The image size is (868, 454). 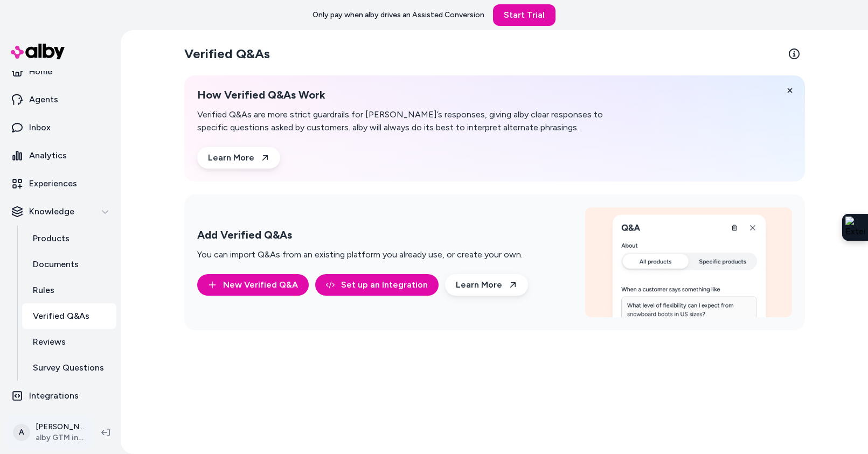 I want to click on img: Extension Icon, so click(x=855, y=227).